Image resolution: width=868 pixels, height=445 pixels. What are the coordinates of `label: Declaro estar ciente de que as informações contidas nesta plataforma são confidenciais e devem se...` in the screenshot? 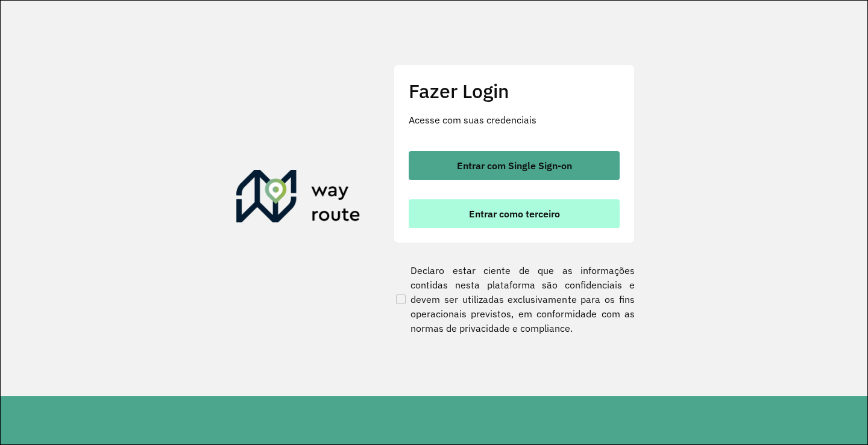 It's located at (514, 299).